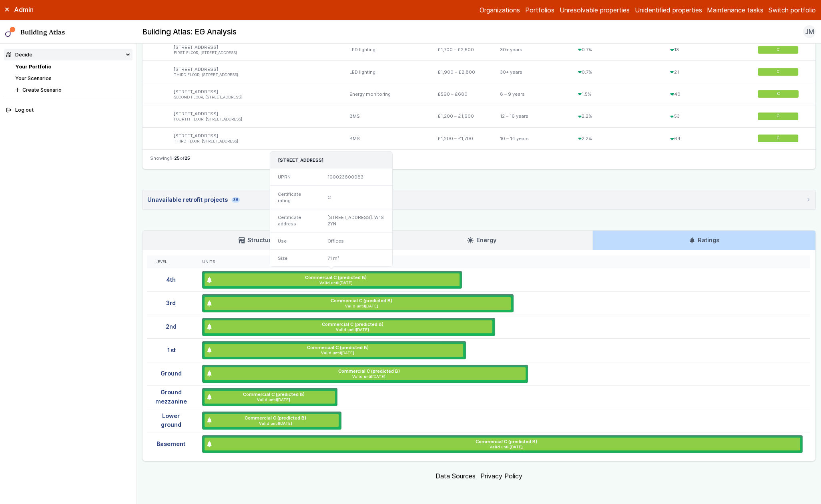  I want to click on button: Create Scenario, so click(72, 89).